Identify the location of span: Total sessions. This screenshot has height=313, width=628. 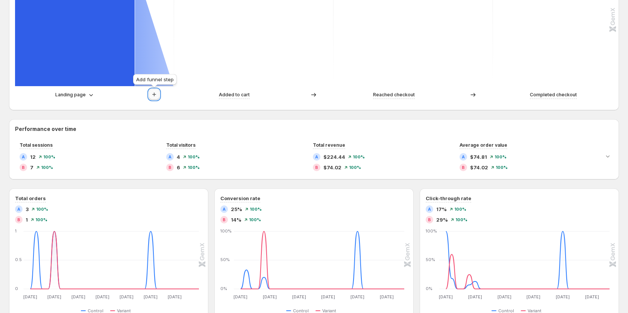
(36, 145).